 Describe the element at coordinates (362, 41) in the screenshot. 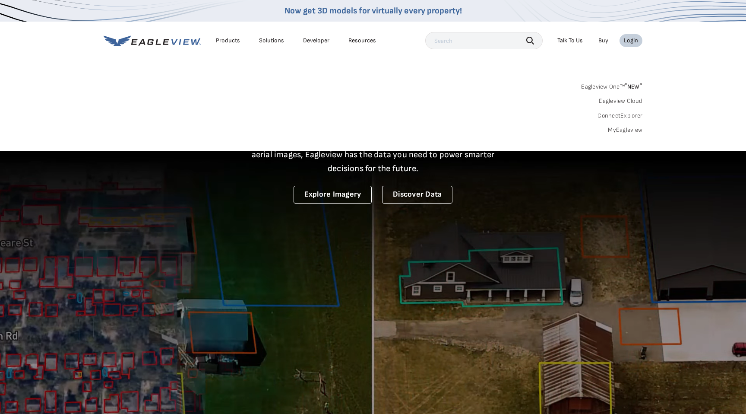

I see `div: Resources` at that location.